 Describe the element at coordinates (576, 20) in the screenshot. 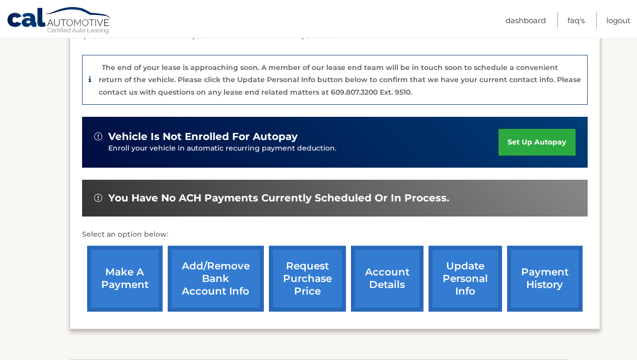

I see `a: FAQ's` at that location.